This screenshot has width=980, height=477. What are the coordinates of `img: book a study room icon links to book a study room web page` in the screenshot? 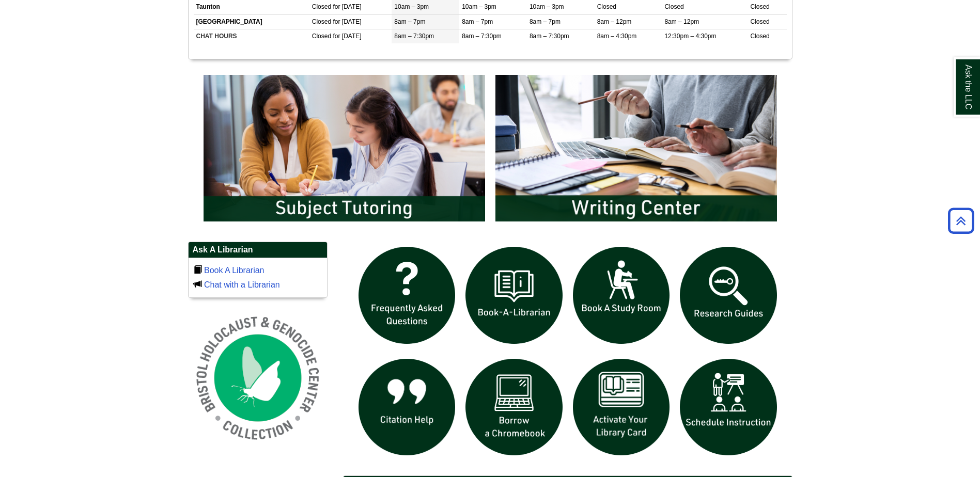 It's located at (621, 295).